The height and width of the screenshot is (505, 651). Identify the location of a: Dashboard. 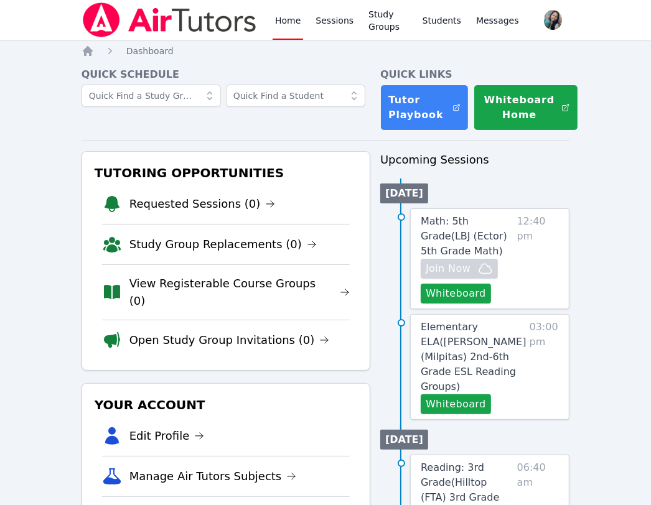
(150, 51).